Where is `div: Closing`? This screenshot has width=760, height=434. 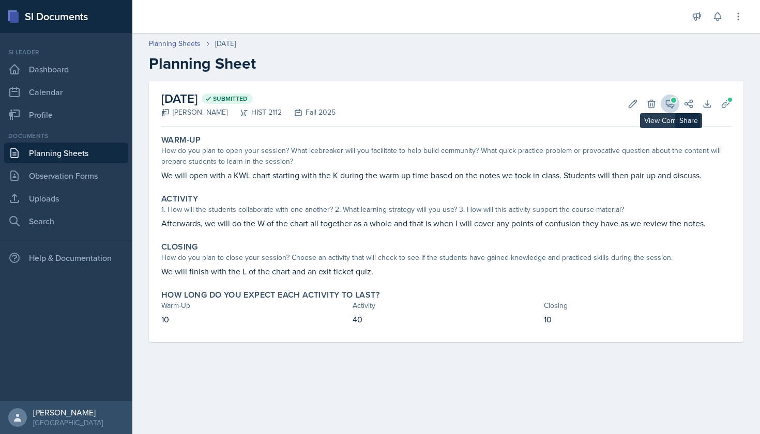
div: Closing is located at coordinates (637, 305).